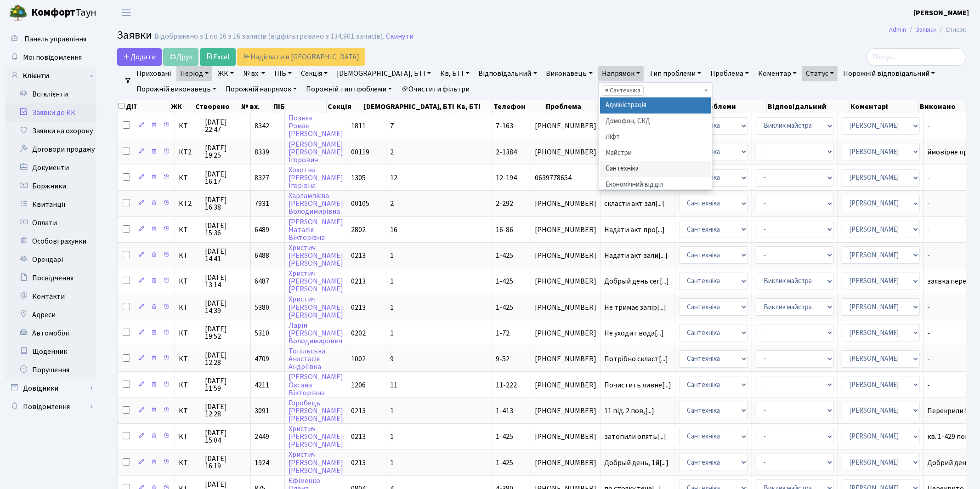 This screenshot has height=489, width=980. I want to click on a: Документи, so click(50, 168).